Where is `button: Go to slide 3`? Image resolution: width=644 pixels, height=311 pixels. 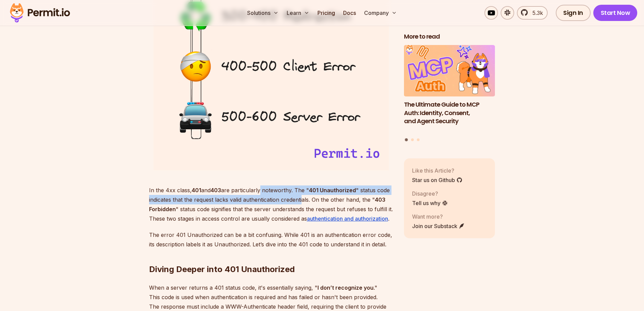 button: Go to slide 3 is located at coordinates (418, 139).